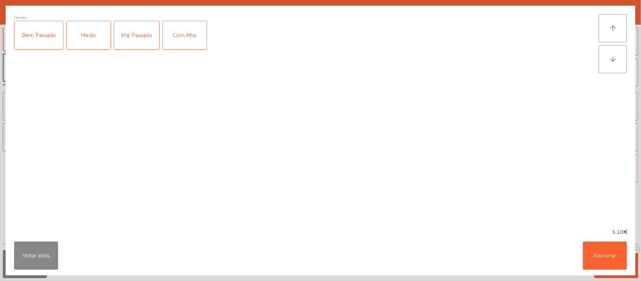  Describe the element at coordinates (613, 59) in the screenshot. I see `i: arrow_downward` at that location.